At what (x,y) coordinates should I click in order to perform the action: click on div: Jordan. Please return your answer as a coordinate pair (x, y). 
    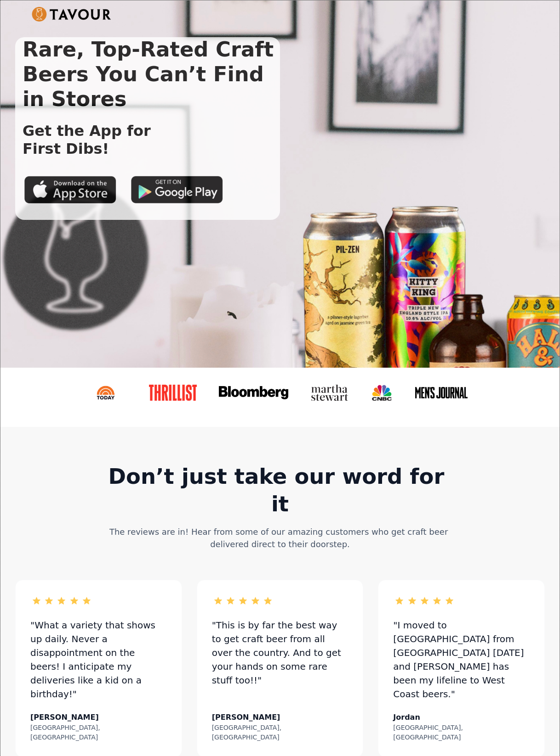
    Looking at the image, I should click on (461, 717).